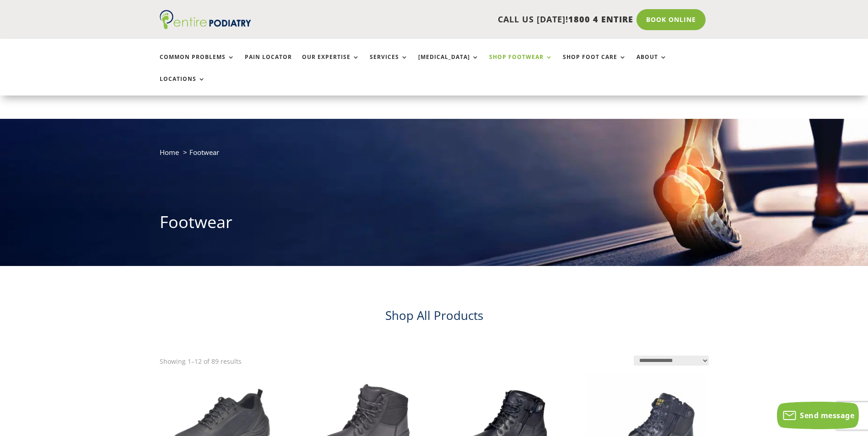 The height and width of the screenshot is (436, 868). I want to click on a: Pain Locator, so click(268, 64).